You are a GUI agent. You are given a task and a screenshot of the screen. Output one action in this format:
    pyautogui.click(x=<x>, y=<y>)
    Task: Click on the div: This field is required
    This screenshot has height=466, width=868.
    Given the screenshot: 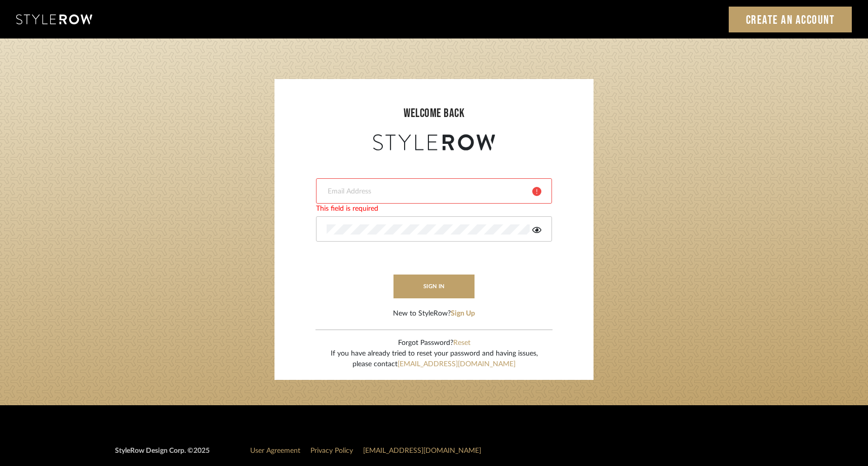 What is the action you would take?
    pyautogui.click(x=434, y=209)
    